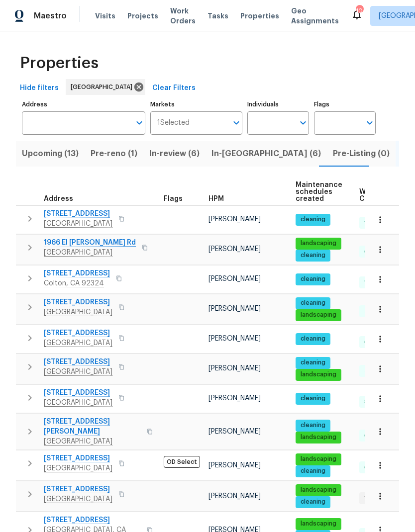  I want to click on span: Projects, so click(143, 16).